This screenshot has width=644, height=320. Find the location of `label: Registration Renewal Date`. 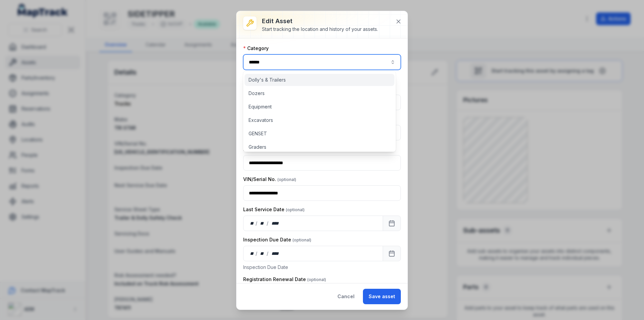

label: Registration Renewal Date is located at coordinates (284, 279).